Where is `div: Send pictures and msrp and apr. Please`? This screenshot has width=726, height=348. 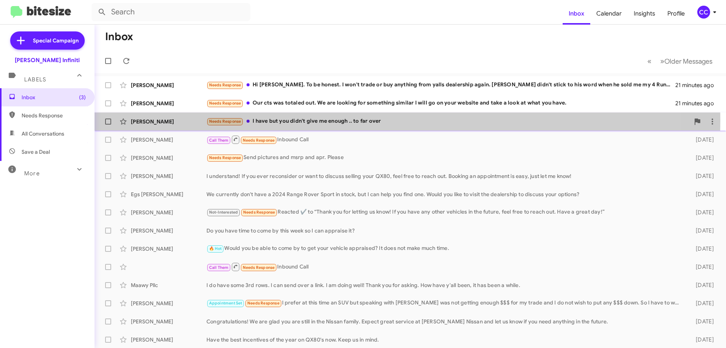 div: Send pictures and msrp and apr. Please is located at coordinates (445, 157).